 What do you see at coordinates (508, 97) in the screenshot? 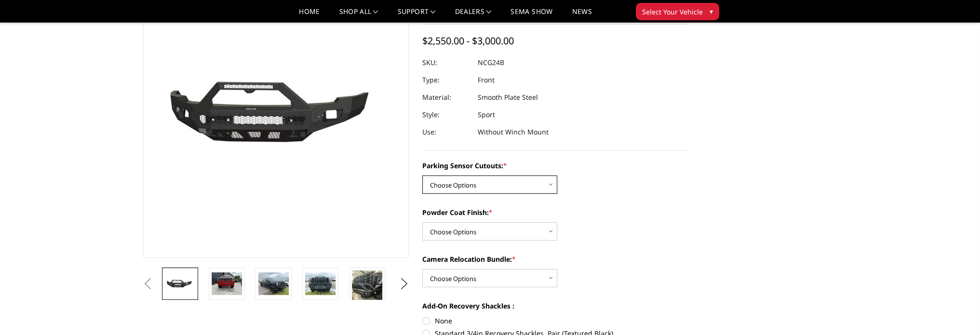
I see `dd: Smooth Plate Steel` at bounding box center [508, 97].